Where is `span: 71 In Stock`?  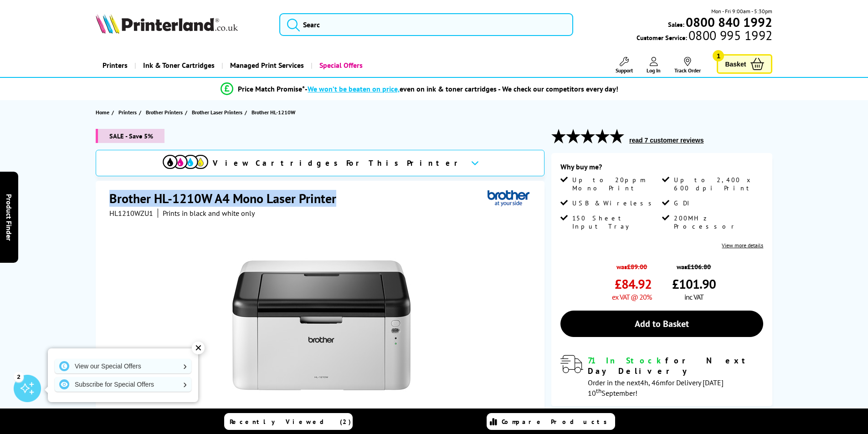
span: 71 In Stock is located at coordinates (626, 360).